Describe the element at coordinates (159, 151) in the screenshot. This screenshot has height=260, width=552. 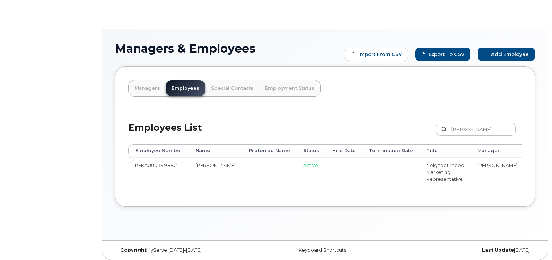
I see `th: Employee Number` at that location.